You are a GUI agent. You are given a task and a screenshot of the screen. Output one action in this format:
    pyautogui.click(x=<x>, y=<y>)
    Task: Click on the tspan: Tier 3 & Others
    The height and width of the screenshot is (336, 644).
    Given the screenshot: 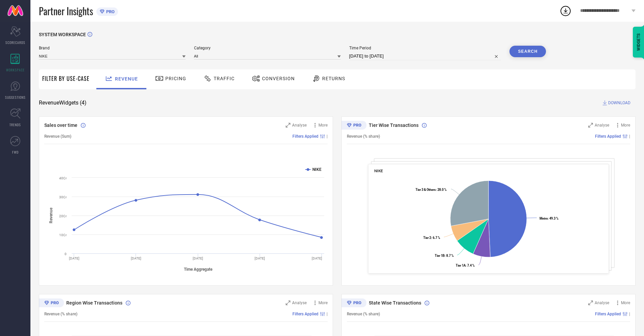 What is the action you would take?
    pyautogui.click(x=426, y=189)
    